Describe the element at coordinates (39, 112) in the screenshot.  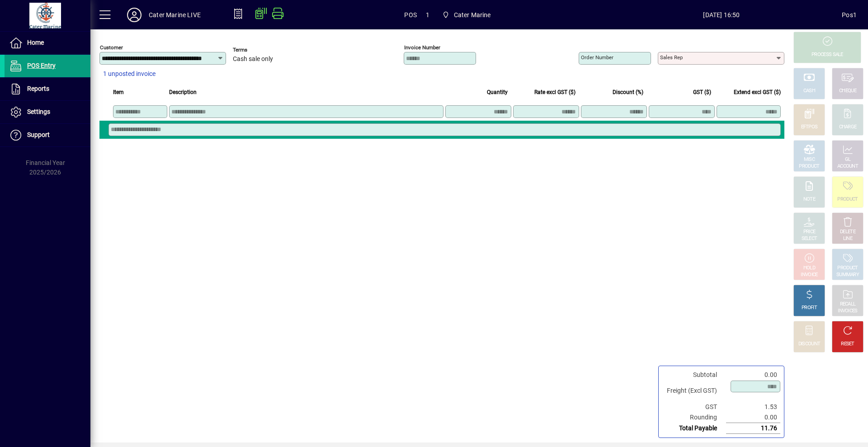
I see `span: Settings` at that location.